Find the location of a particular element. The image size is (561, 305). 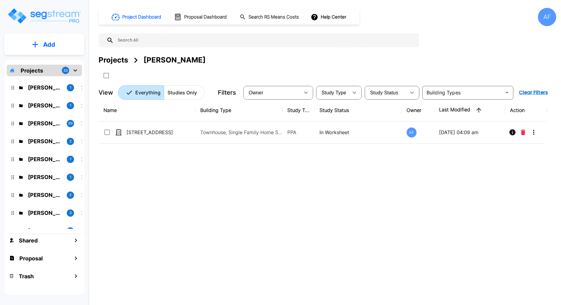

th: Last Modified is located at coordinates (469, 110).